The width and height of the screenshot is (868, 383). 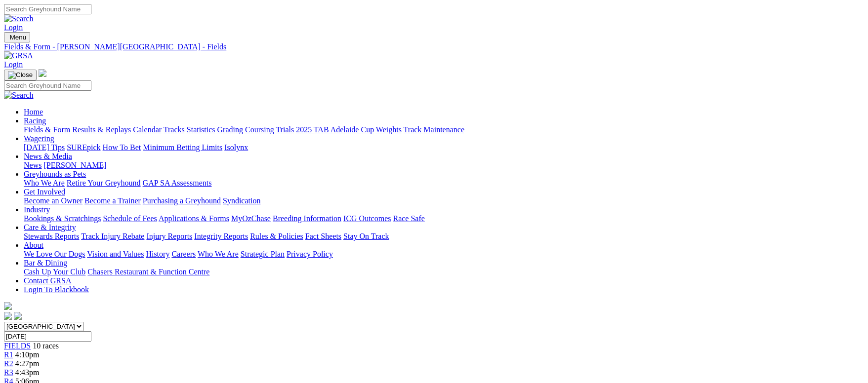 I want to click on img: twitter.svg, so click(x=18, y=316).